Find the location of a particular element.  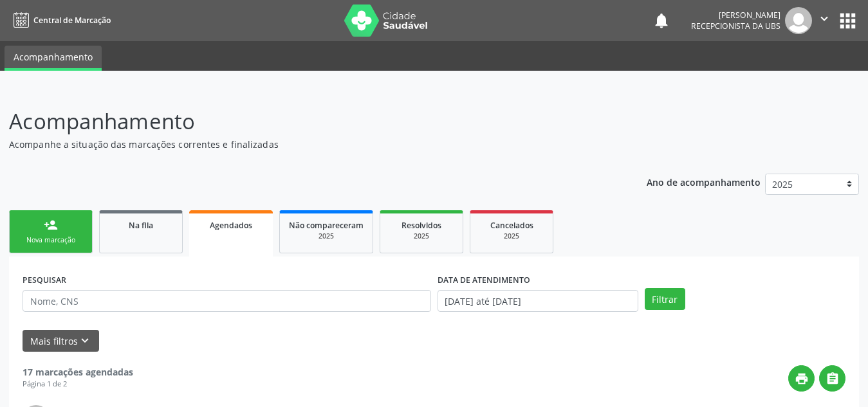

button: print is located at coordinates (801, 378).